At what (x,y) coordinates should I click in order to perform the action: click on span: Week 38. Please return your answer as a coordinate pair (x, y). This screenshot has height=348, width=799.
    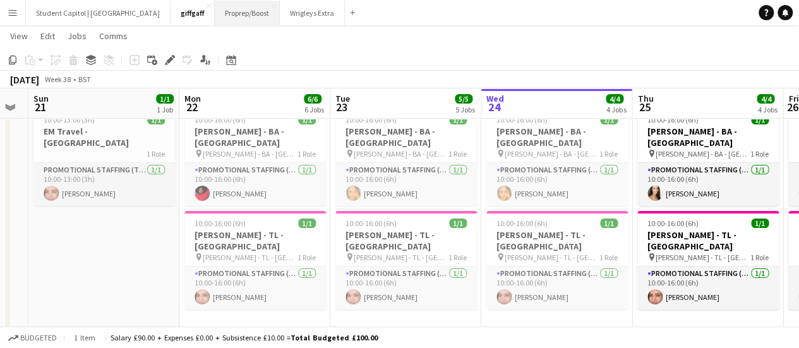
    Looking at the image, I should click on (57, 79).